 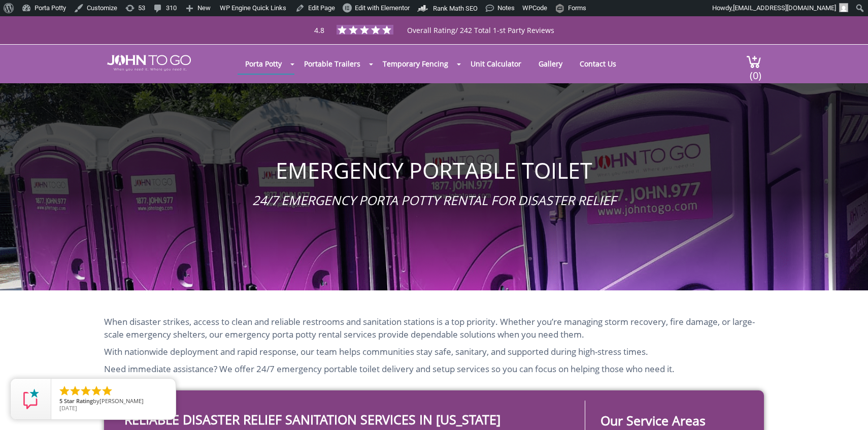 I want to click on a: Contact Us, so click(x=598, y=63).